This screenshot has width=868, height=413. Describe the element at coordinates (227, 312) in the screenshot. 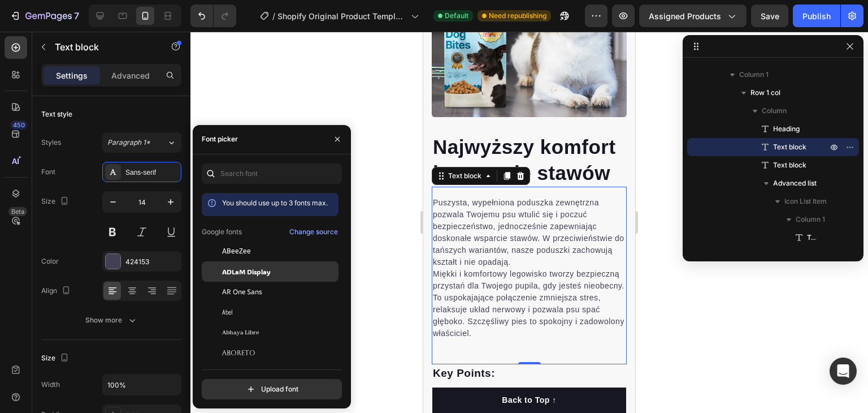

I see `span: Abel` at that location.